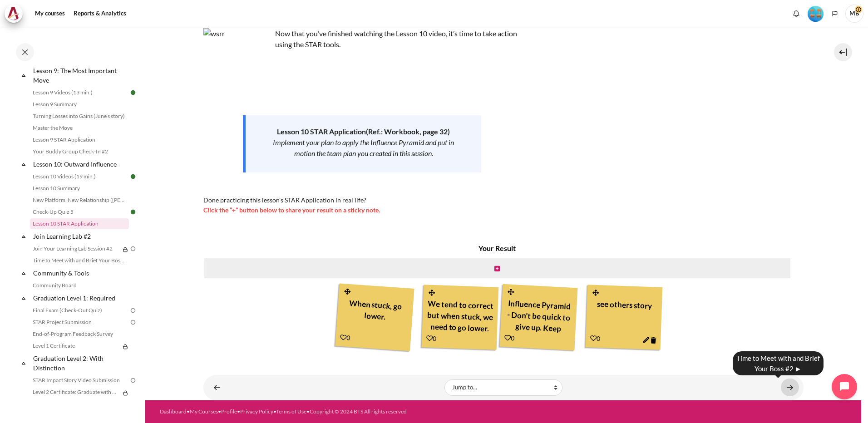 The image size is (868, 423). What do you see at coordinates (100, 13) in the screenshot?
I see `a: Reports & Analytics` at bounding box center [100, 13].